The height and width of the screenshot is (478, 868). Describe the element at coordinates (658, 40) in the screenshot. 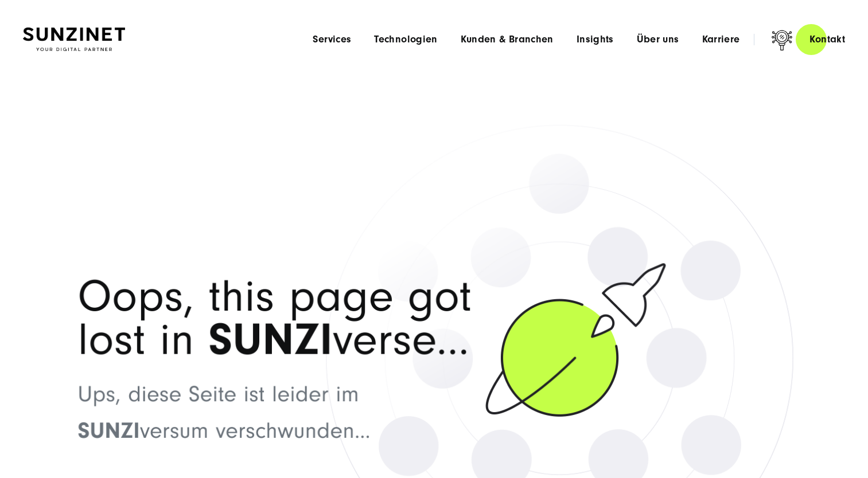

I see `span: Über uns` at that location.